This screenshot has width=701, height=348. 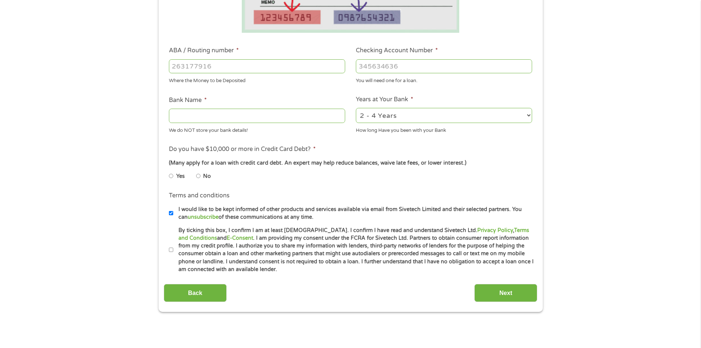 I want to click on label: Yes, so click(x=180, y=176).